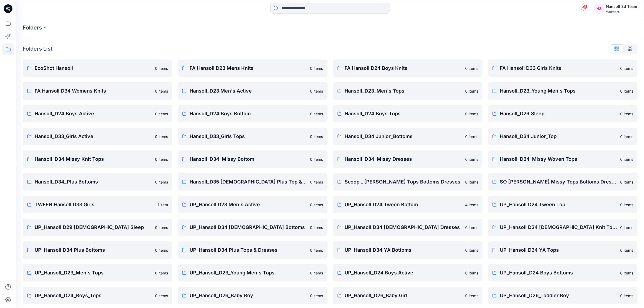 Image resolution: width=644 pixels, height=308 pixels. I want to click on a: FA Hansoll D33 Girls Knits0 items, so click(563, 68).